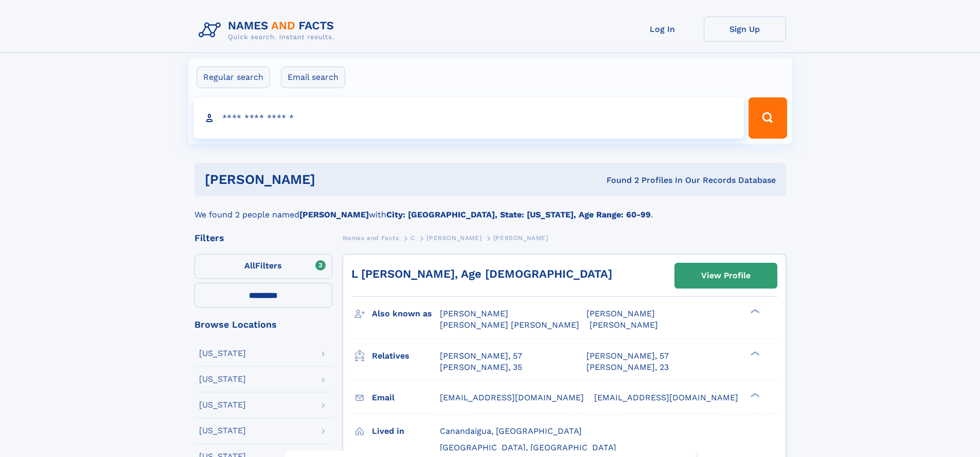 The image size is (980, 457). What do you see at coordinates (405, 355) in the screenshot?
I see `h3: Relatives` at bounding box center [405, 355].